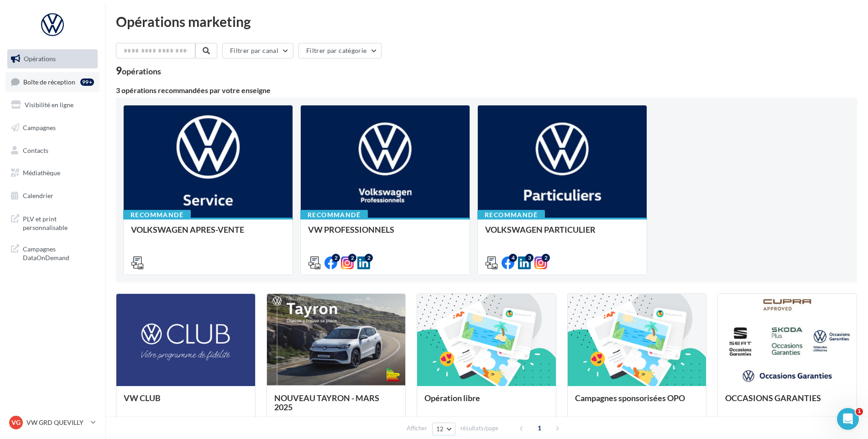 The width and height of the screenshot is (868, 439). I want to click on span: Campagnes sponsorisées OPO, so click(630, 398).